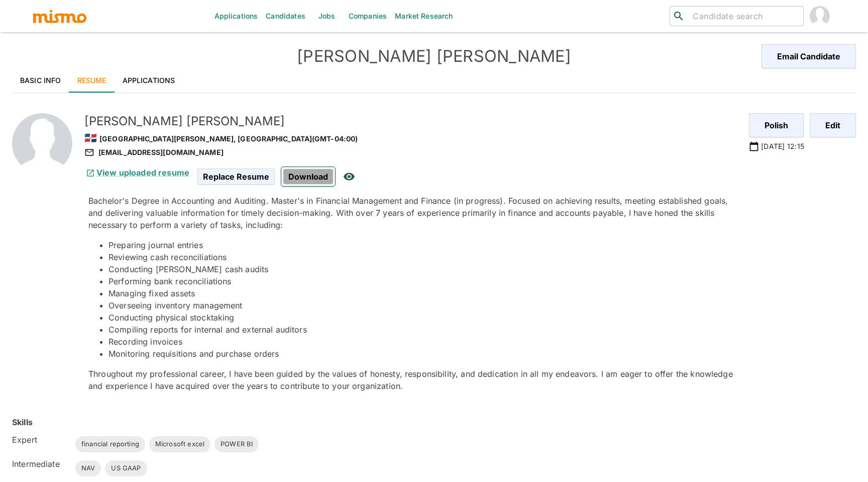 The width and height of the screenshot is (868, 482). What do you see at coordinates (126, 468) in the screenshot?
I see `span: US GAAP` at bounding box center [126, 468].